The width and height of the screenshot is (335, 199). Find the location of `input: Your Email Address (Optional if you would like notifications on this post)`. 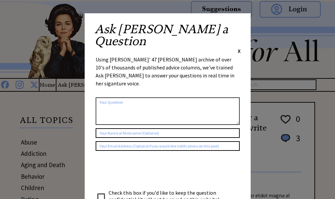

input: Your Email Address (Optional if you would like notifications on this post) is located at coordinates (168, 146).